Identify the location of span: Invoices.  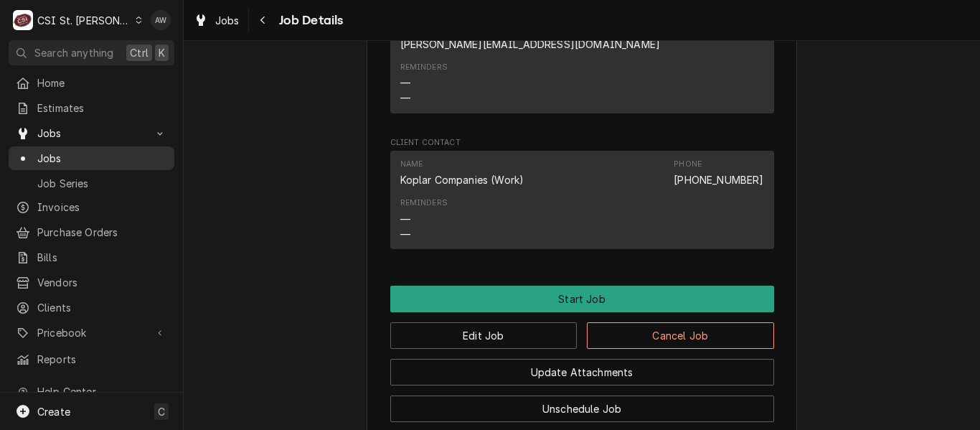
(101, 207).